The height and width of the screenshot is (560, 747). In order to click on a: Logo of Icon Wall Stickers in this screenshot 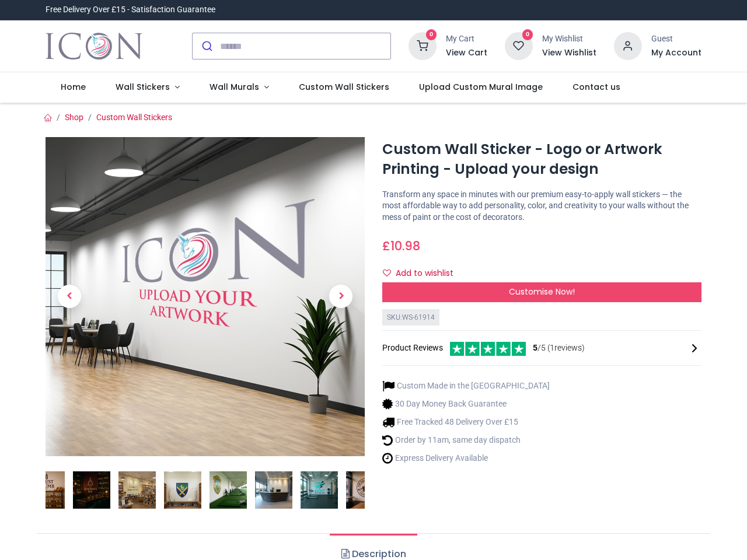, I will do `click(93, 46)`.